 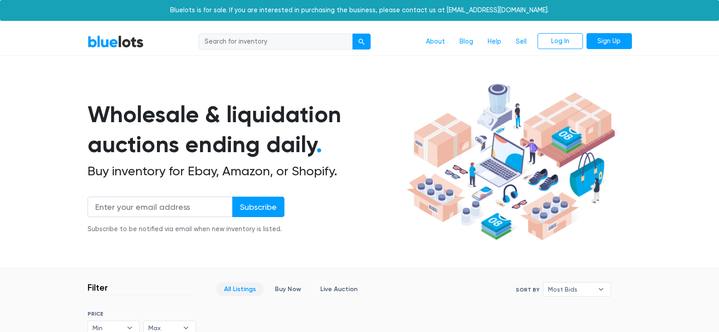 What do you see at coordinates (571, 289) in the screenshot?
I see `span: Most Bids` at bounding box center [571, 289].